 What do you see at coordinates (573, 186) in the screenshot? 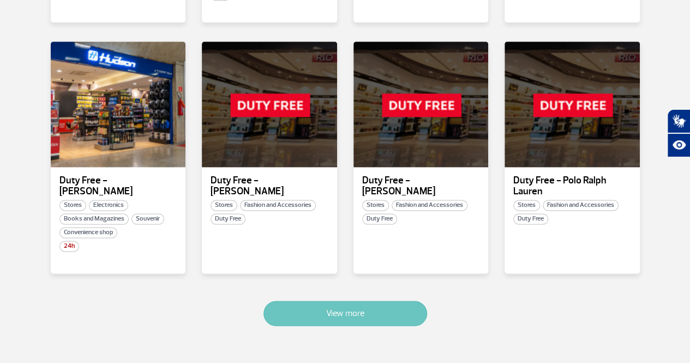
I see `p: Duty Free - Polo Ralph Lauren` at bounding box center [573, 186].